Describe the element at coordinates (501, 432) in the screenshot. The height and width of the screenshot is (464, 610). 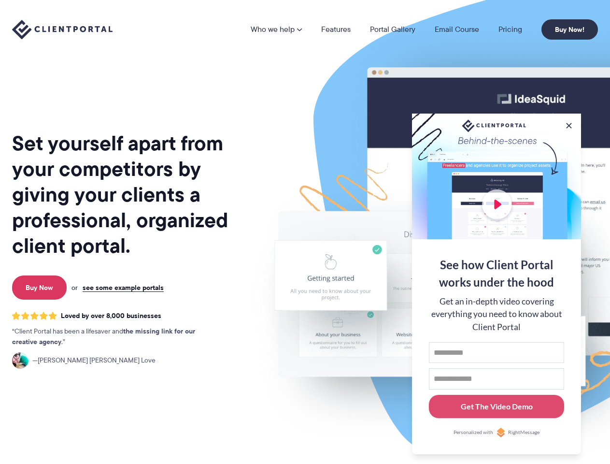
I see `img: Personalized with RightMessage` at that location.